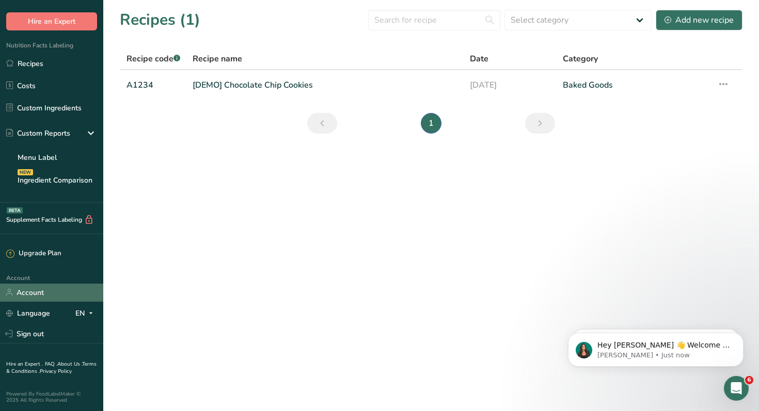 The width and height of the screenshot is (759, 411). Describe the element at coordinates (580, 59) in the screenshot. I see `span: Category` at that location.